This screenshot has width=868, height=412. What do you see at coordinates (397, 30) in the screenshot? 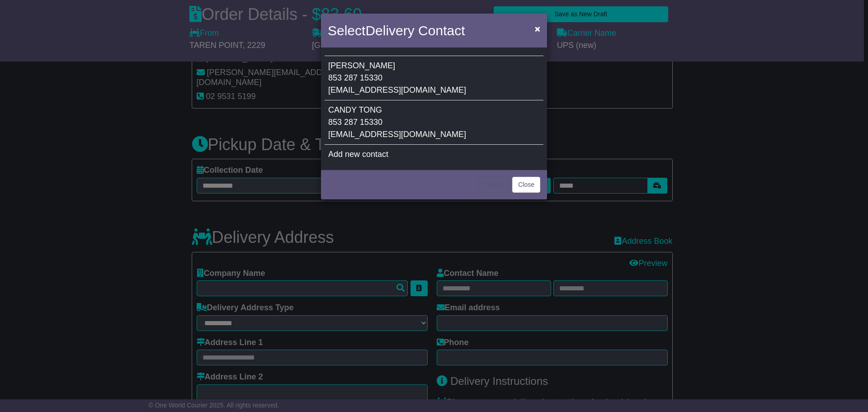
I see `h4: Select` at bounding box center [397, 30].